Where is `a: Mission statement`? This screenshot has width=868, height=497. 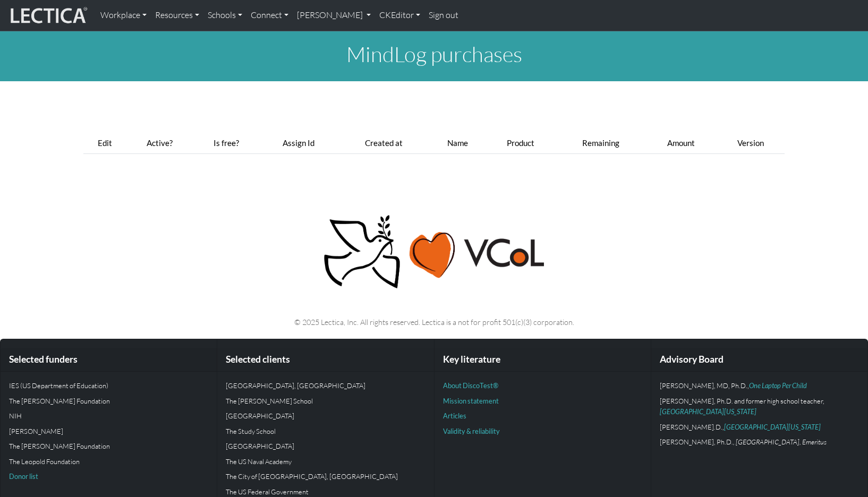
a: Mission statement is located at coordinates (471, 401).